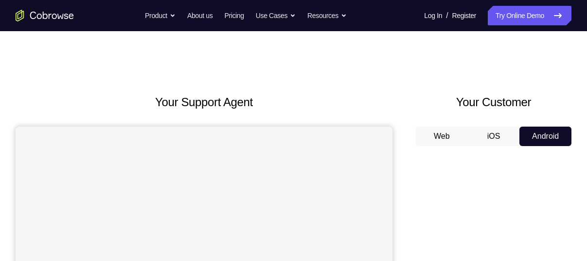 This screenshot has width=587, height=261. What do you see at coordinates (200, 16) in the screenshot?
I see `a: About us` at bounding box center [200, 16].